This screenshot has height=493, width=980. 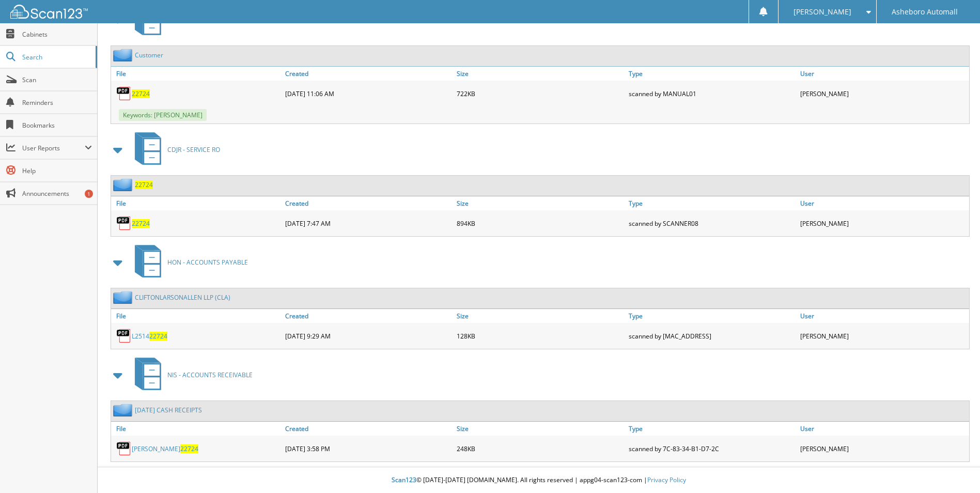 What do you see at coordinates (540, 336) in the screenshot?
I see `div: 128KB` at bounding box center [540, 336].